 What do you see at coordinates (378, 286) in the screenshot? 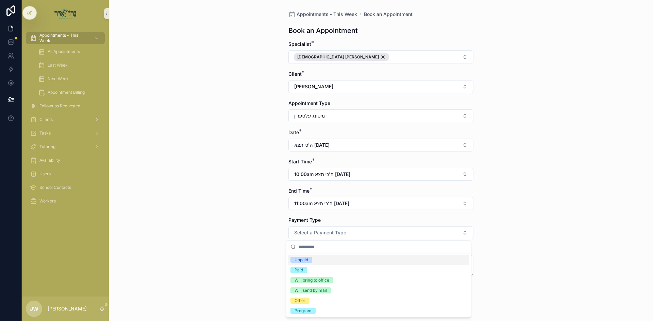
I see `div: Suggestions` at bounding box center [378, 286].